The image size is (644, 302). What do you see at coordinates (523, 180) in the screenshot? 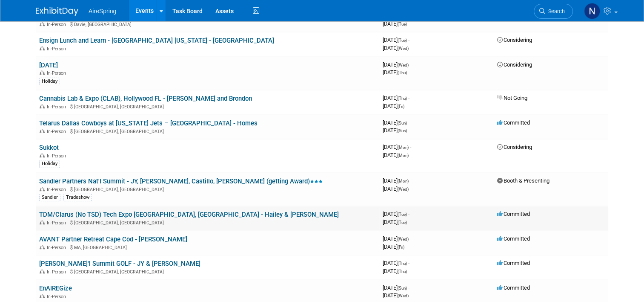
I see `span: Booth & Presenting` at bounding box center [523, 180].